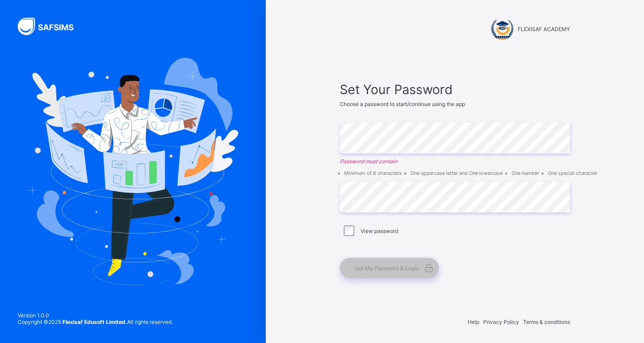 This screenshot has height=343, width=644. What do you see at coordinates (95, 321) in the screenshot?
I see `strong: Flexisaf Edusoft Limited.` at bounding box center [95, 321].